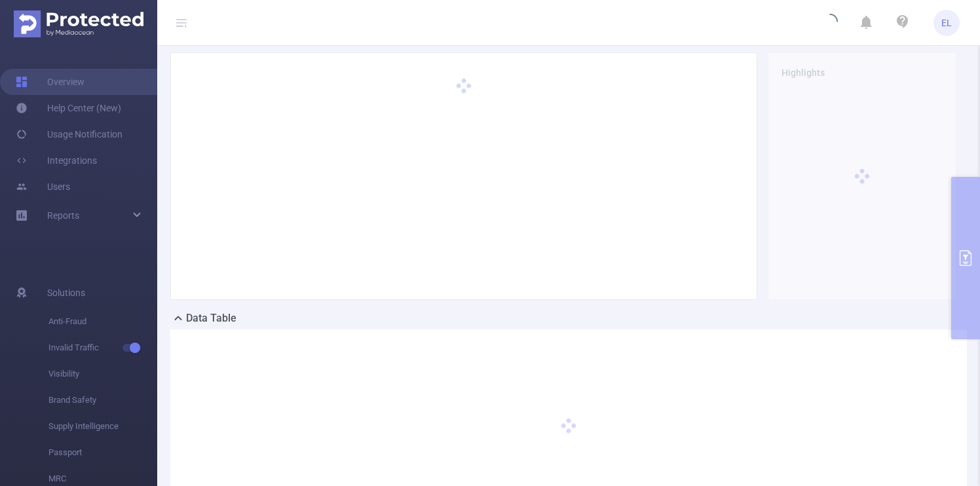  What do you see at coordinates (102, 453) in the screenshot?
I see `span: Passport` at bounding box center [102, 453].